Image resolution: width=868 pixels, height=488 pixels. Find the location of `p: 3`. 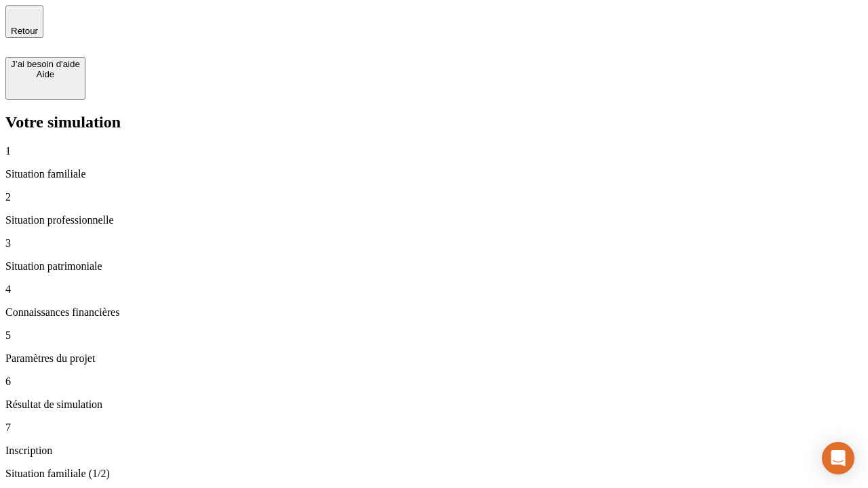

p: 3 is located at coordinates (434, 243).